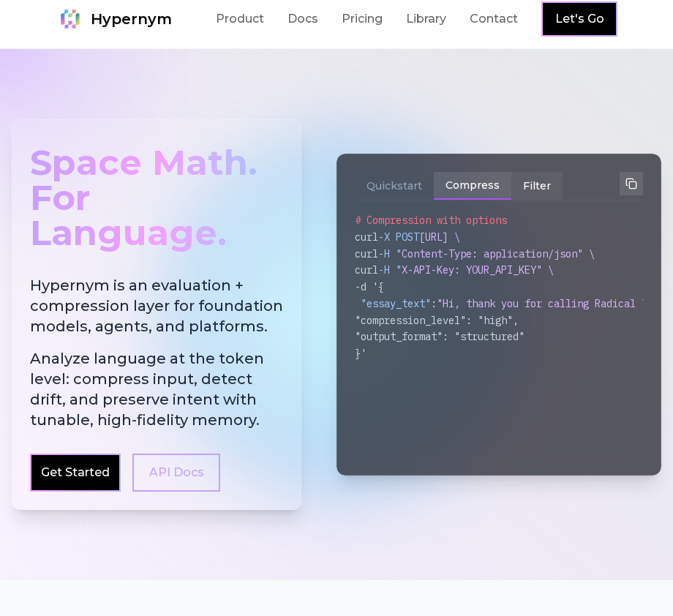 The height and width of the screenshot is (616, 673). Describe the element at coordinates (398, 237) in the screenshot. I see `span: -X POST` at that location.